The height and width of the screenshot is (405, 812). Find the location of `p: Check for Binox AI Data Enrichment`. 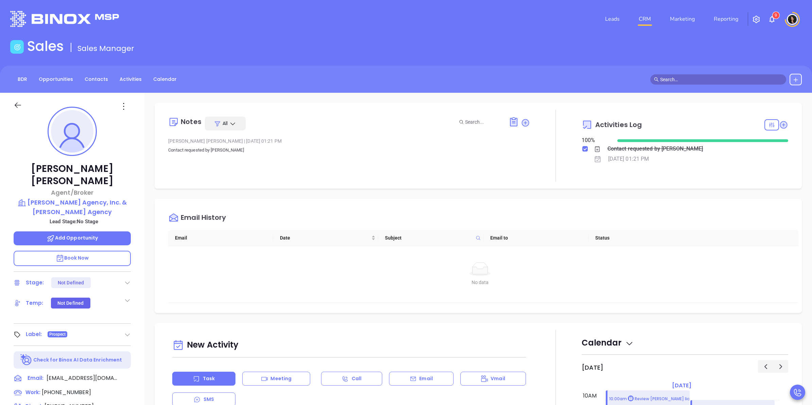

p: Check for Binox AI Data Enrichment is located at coordinates (77, 360).